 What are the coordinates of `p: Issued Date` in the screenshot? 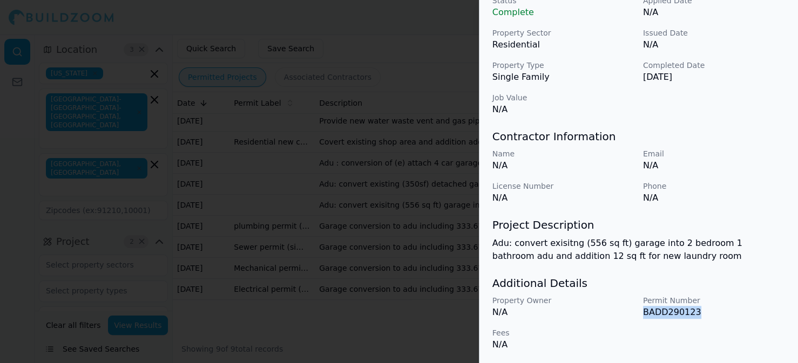 It's located at (714, 33).